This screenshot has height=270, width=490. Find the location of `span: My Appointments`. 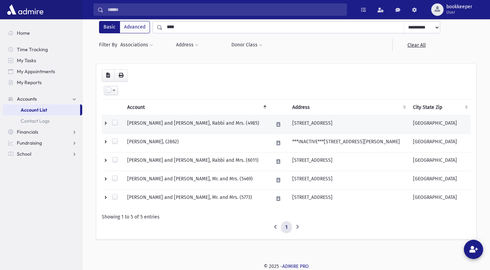

span: My Appointments is located at coordinates (36, 71).